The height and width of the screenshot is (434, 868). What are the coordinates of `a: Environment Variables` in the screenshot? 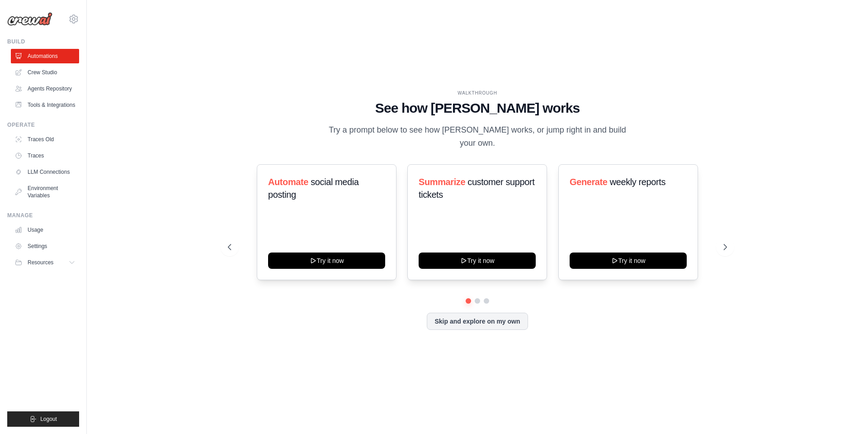 It's located at (45, 192).